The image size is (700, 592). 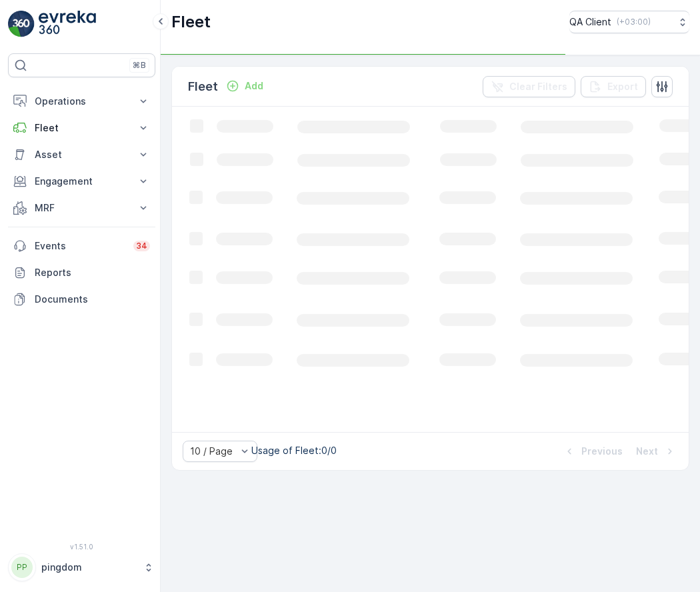 What do you see at coordinates (81, 102) in the screenshot?
I see `p: Operations` at bounding box center [81, 102].